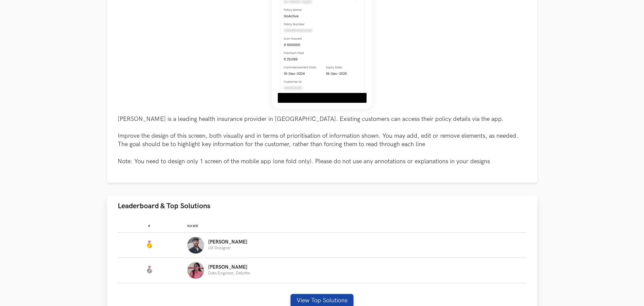 The width and height of the screenshot is (644, 306). Describe the element at coordinates (149, 245) in the screenshot. I see `img: Gold Medal` at that location.